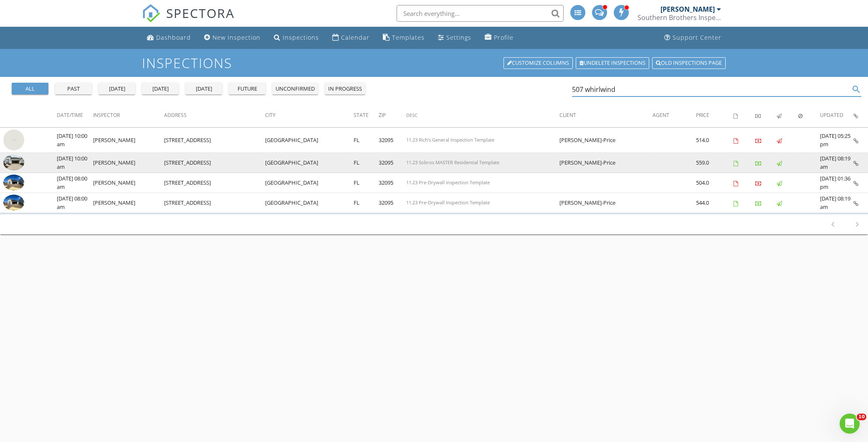 The width and height of the screenshot is (868, 442). I want to click on div: Settings, so click(459, 38).